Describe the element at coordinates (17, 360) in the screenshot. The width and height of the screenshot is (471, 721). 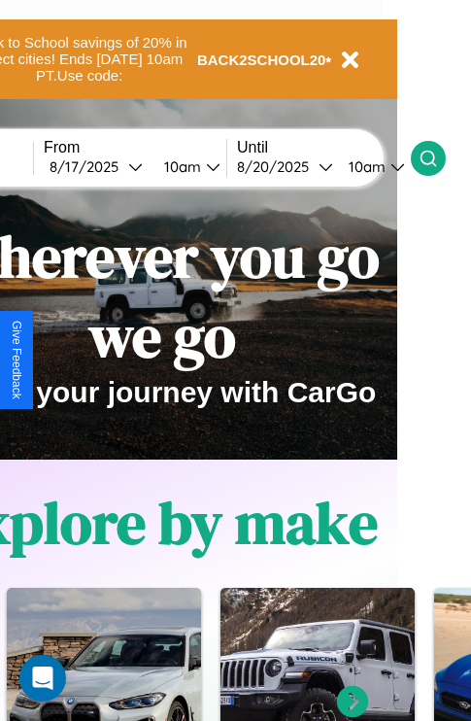
I see `div: Give Feedback` at that location.